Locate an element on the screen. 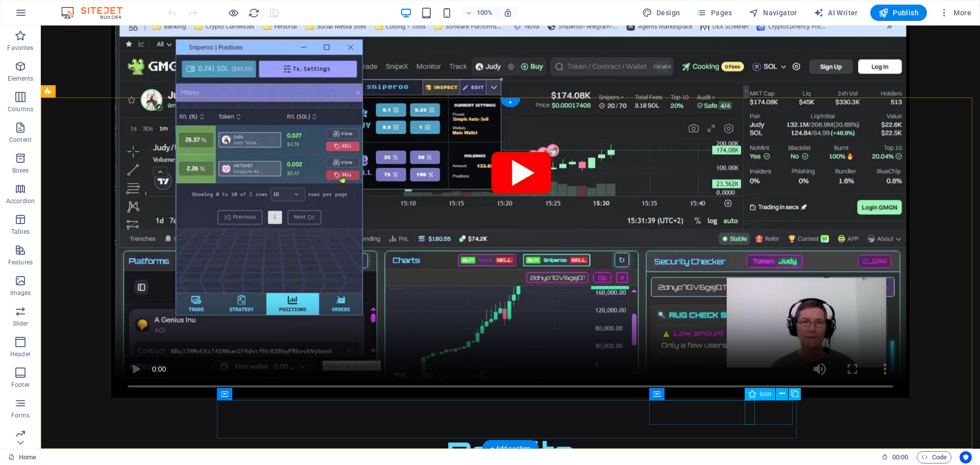 This screenshot has width=980, height=465. p: Footer is located at coordinates (20, 385).